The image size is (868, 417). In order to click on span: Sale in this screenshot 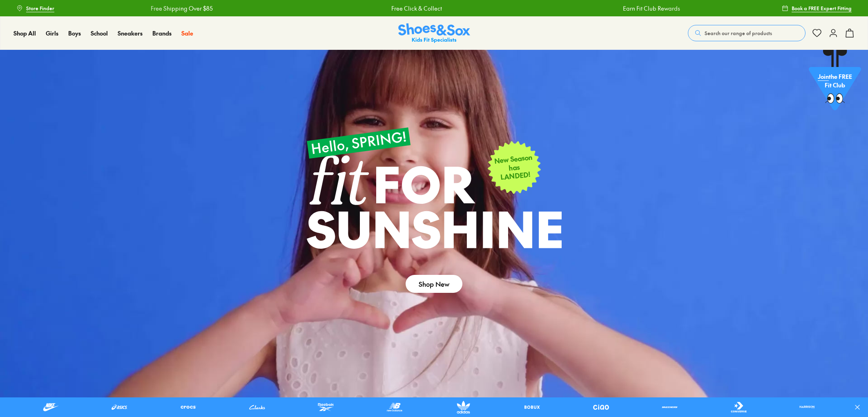, I will do `click(187, 33)`.